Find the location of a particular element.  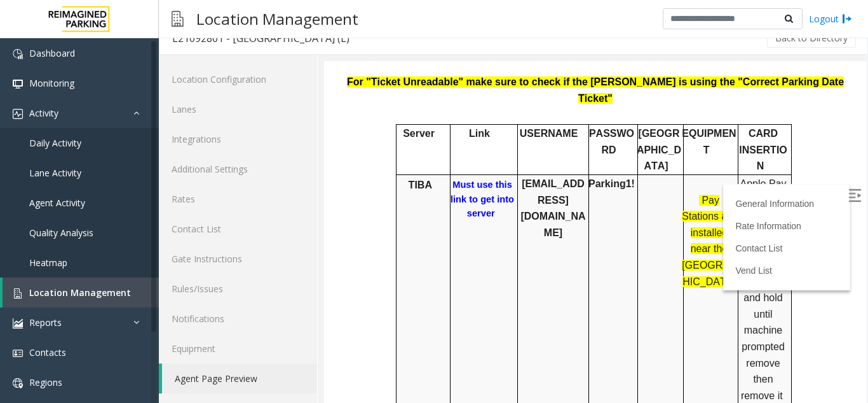

a: Notifications is located at coordinates (238, 318).